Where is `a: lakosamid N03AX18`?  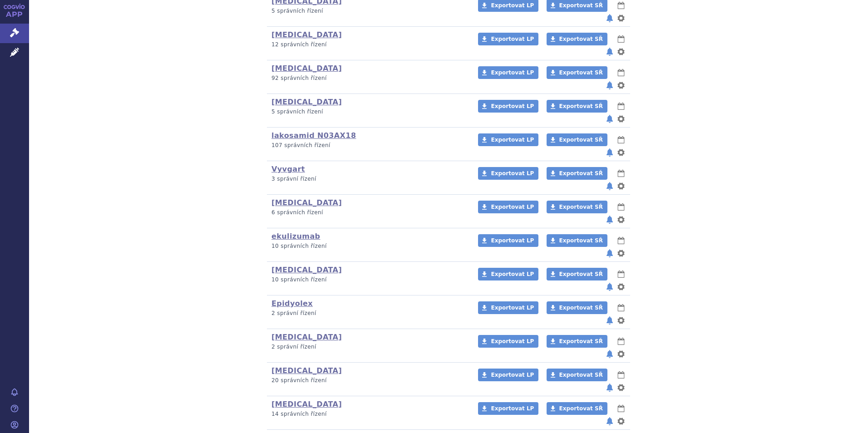 a: lakosamid N03AX18 is located at coordinates (314, 135).